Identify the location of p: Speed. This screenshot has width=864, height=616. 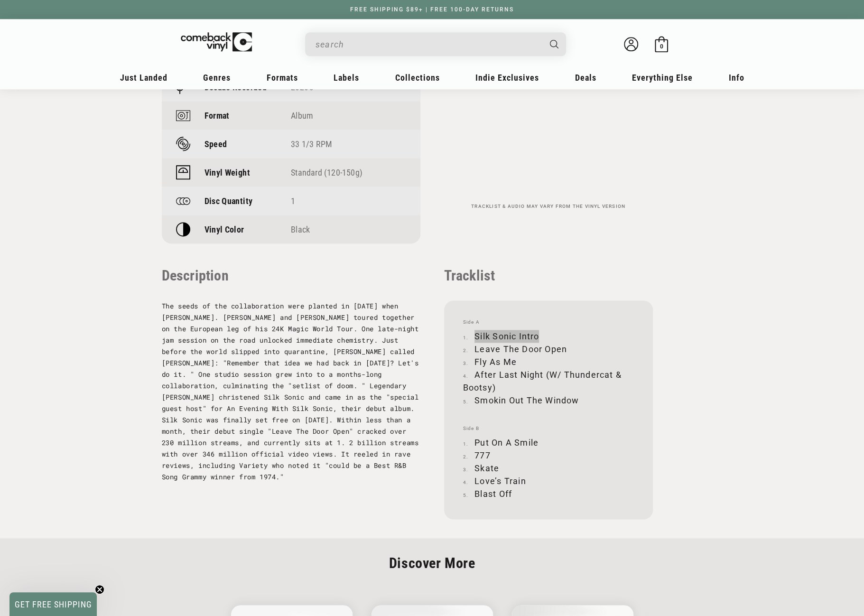
(216, 144).